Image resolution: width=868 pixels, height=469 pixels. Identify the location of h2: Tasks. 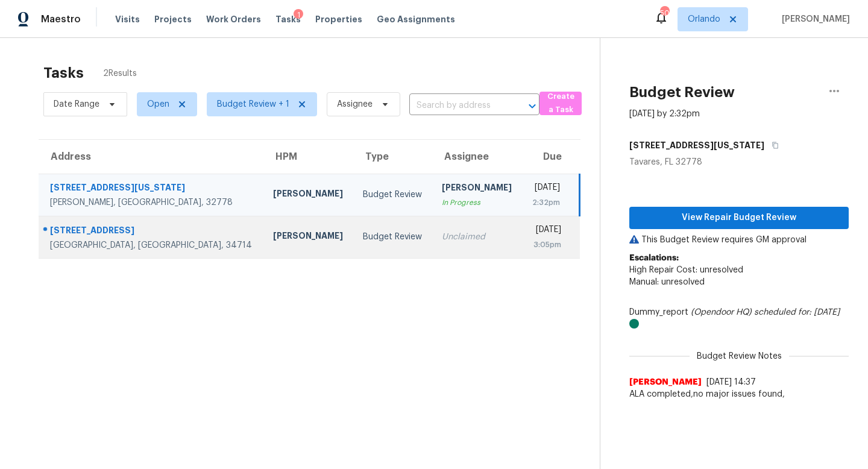
(63, 73).